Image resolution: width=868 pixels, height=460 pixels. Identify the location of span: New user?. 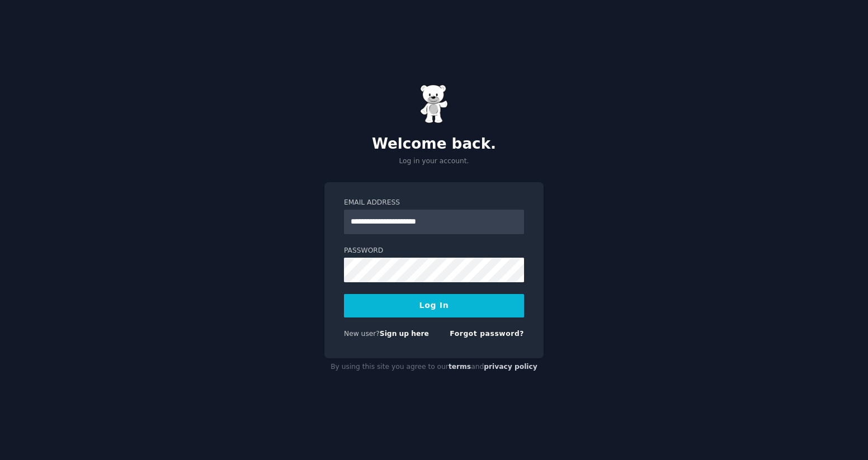
(362, 334).